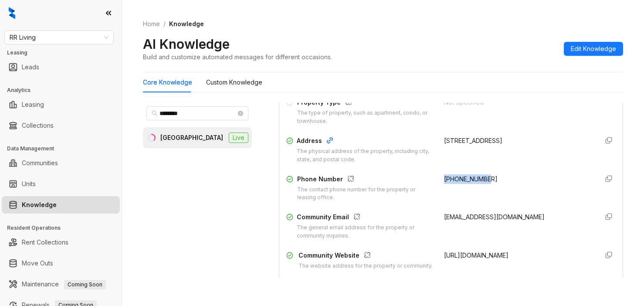 This screenshot has width=644, height=306. Describe the element at coordinates (38, 264) in the screenshot. I see `a: Move Outs` at that location.